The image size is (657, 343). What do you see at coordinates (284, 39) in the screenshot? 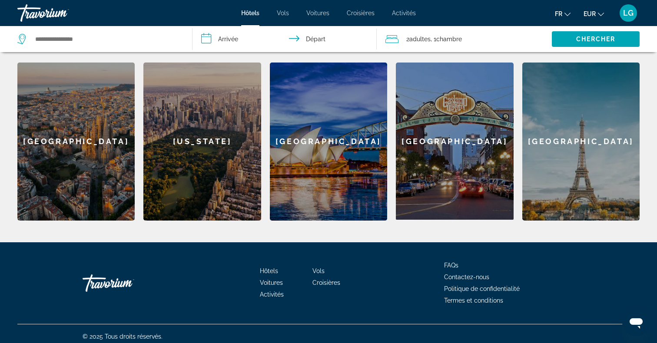
I see `button: Check in and out dates` at bounding box center [284, 39].